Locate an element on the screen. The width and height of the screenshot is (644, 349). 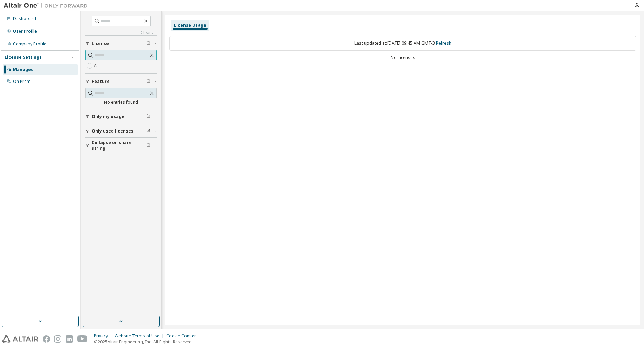
img: altair_logo.svg is located at coordinates (20, 339).